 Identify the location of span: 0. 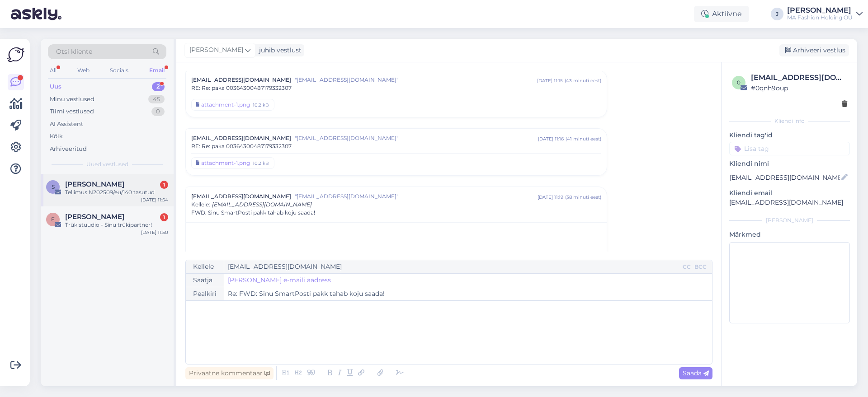
(739, 83).